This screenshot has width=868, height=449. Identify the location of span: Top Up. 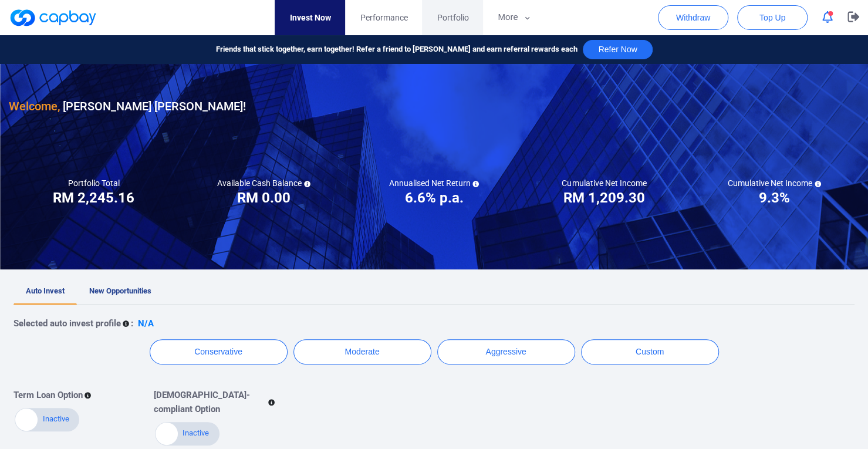
(773, 18).